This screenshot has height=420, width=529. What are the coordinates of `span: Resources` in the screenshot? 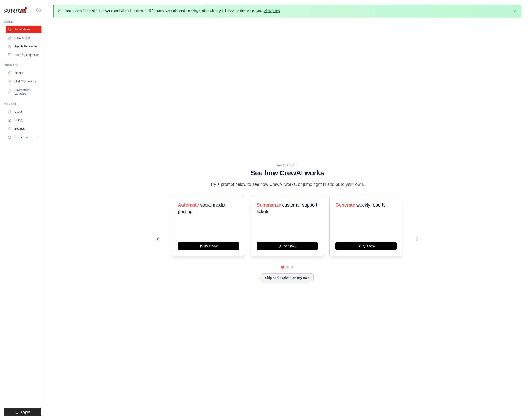 It's located at (21, 137).